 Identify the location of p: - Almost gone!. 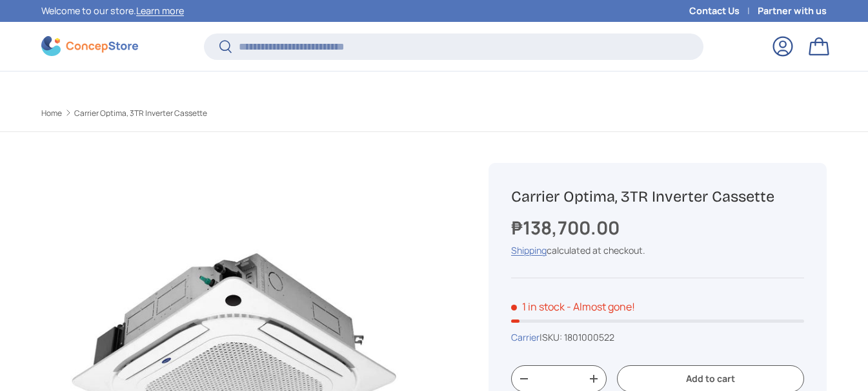
(601, 307).